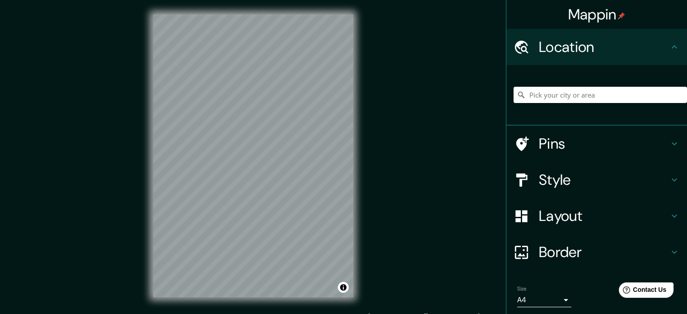  What do you see at coordinates (600, 95) in the screenshot?
I see `input: Pick your city or area` at bounding box center [600, 95].